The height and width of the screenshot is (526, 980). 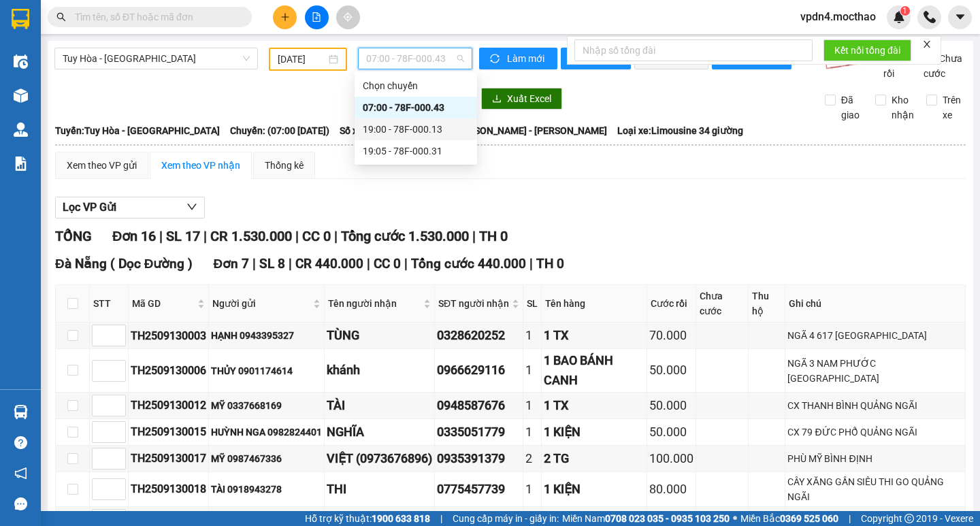 I want to click on div: CX THANH BÌNH QUẢNG NGÃI, so click(x=875, y=406).